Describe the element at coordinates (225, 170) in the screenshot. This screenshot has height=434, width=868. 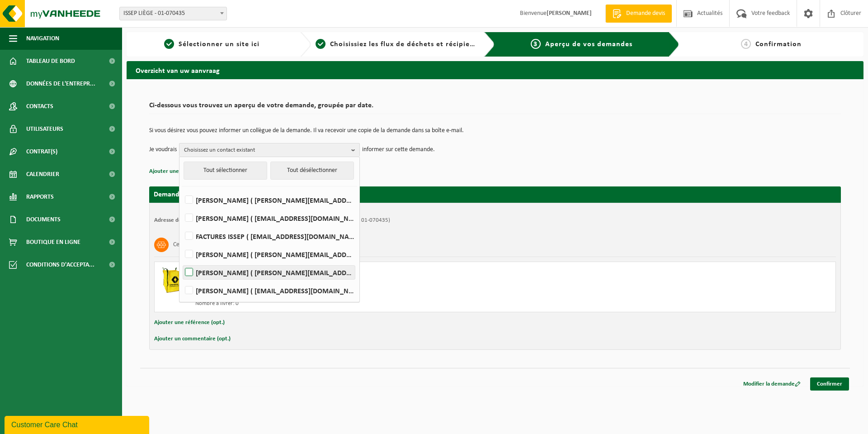
I see `button: Tout sélectionner` at that location.